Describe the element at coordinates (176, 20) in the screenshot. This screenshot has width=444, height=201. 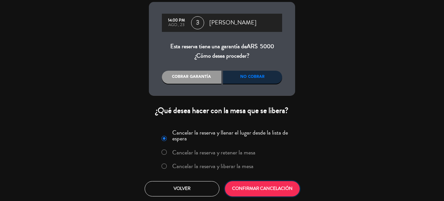
I see `div: 14:00 PM` at that location.